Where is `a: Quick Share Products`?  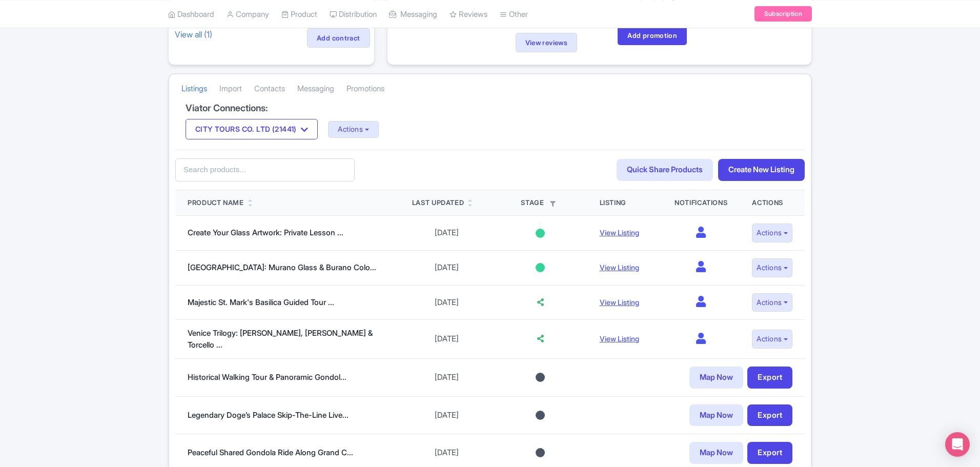 a: Quick Share Products is located at coordinates (665, 170).